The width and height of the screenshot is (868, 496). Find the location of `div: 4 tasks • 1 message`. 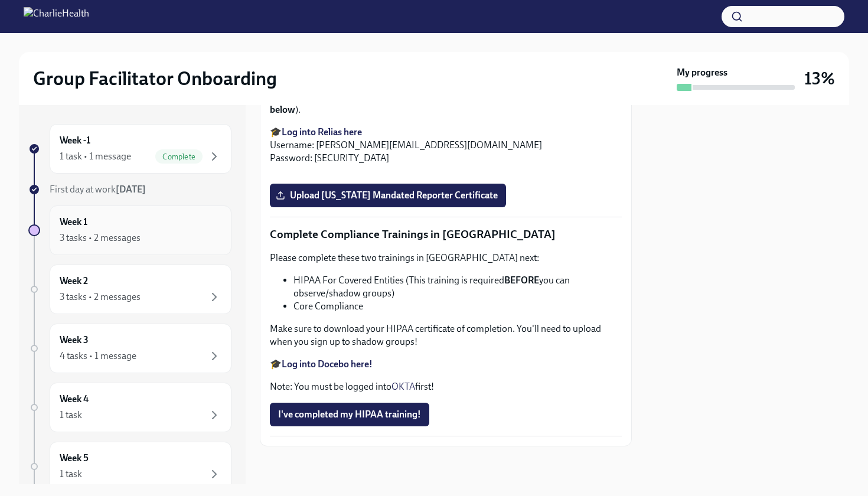

div: 4 tasks • 1 message is located at coordinates (98, 357).